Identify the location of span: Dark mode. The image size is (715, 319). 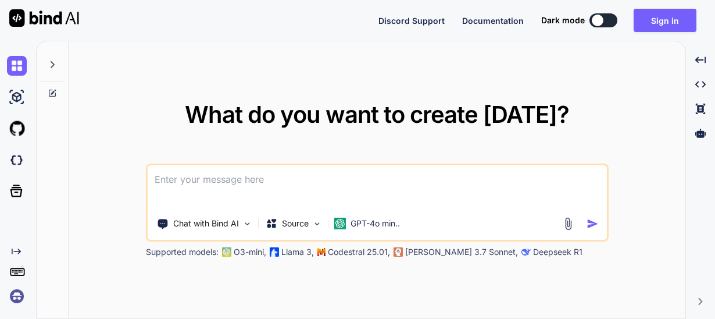
(563, 20).